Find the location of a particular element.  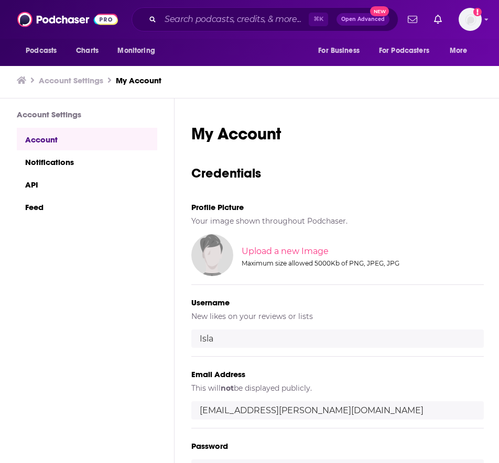

span: Charts is located at coordinates (87, 51).